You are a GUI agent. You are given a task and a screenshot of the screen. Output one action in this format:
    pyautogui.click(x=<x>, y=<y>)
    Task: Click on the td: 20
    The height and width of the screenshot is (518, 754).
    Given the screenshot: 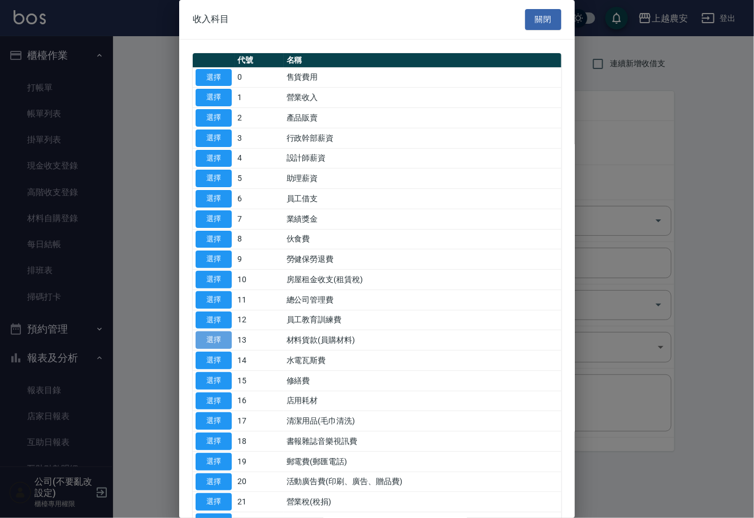 What is the action you would take?
    pyautogui.click(x=259, y=482)
    